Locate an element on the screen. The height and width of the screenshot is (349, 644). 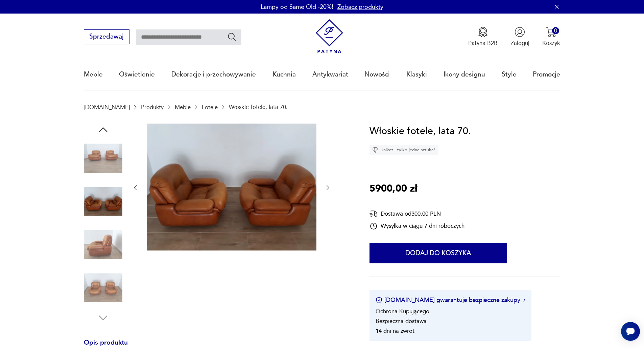
img: Ikona dostawy is located at coordinates (373, 214).